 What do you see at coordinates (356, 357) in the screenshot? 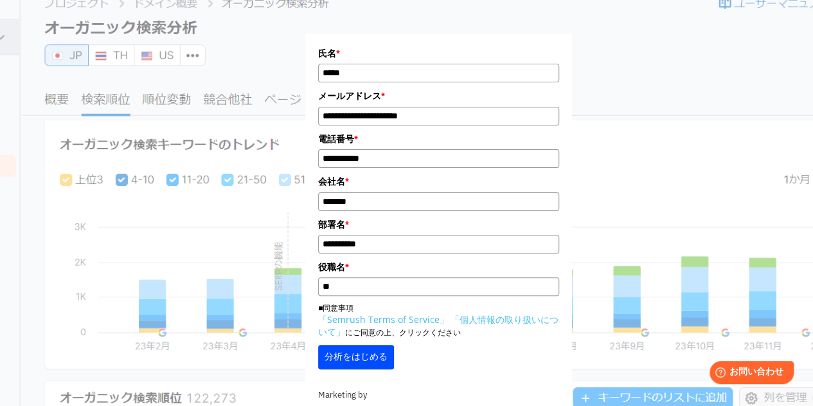
I see `button: 分析をはじめる` at bounding box center [356, 357].